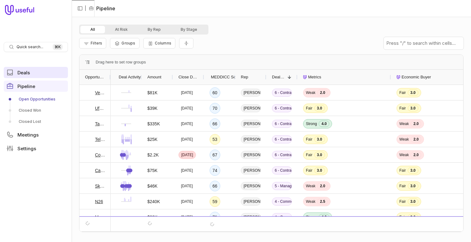  What do you see at coordinates (314, 77) in the screenshot?
I see `span: Metrics` at bounding box center [314, 77].